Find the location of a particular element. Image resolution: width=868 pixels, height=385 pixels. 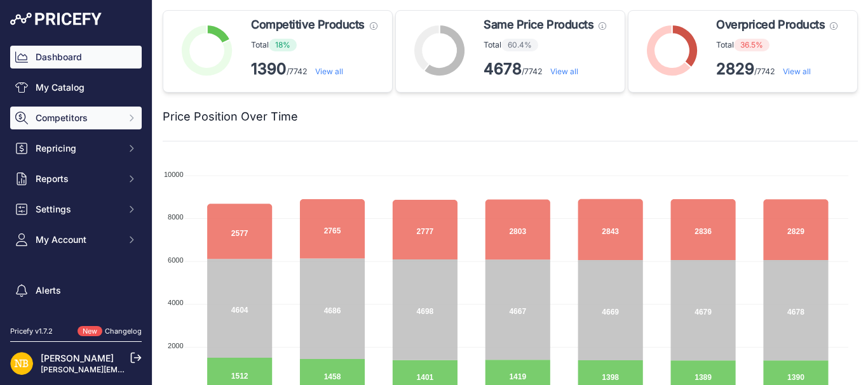

a: Dashboard is located at coordinates (76, 57).